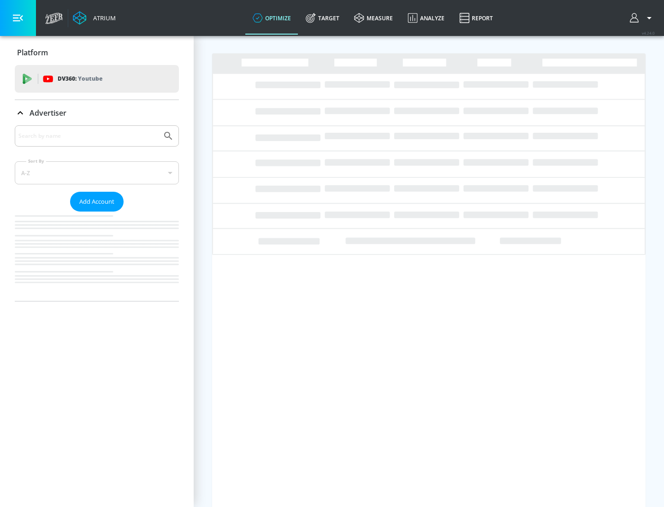  I want to click on a: measure, so click(373, 18).